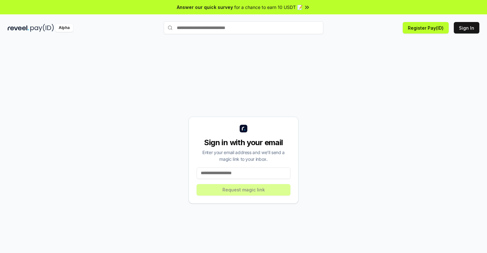 The width and height of the screenshot is (487, 253). I want to click on div: Sign in with your email, so click(243, 143).